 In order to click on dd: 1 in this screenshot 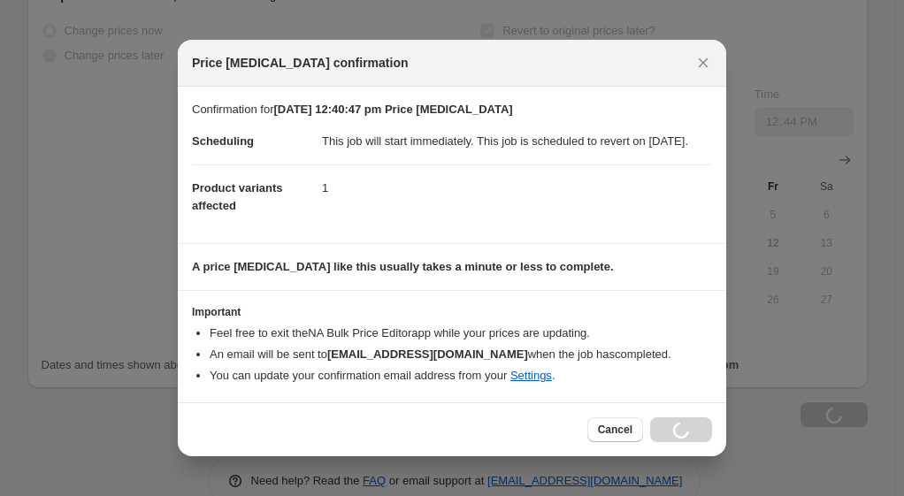, I will do `click(517, 188)`.